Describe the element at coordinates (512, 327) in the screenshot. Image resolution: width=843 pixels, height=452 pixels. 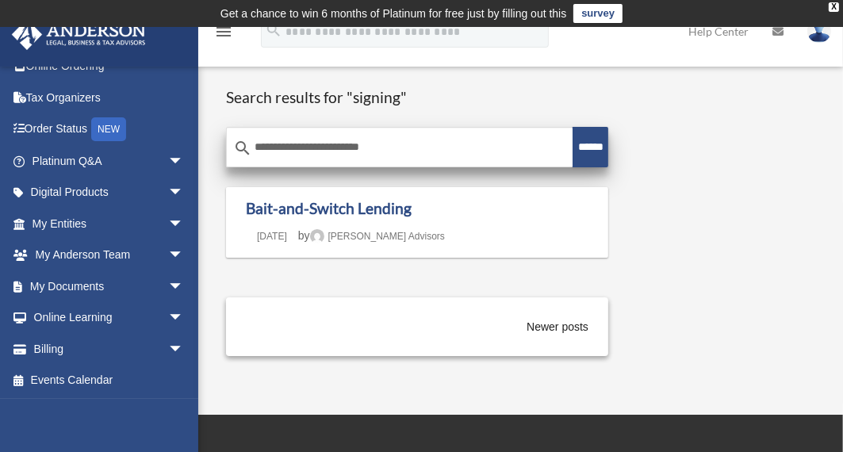
I see `a: Newer posts` at that location.